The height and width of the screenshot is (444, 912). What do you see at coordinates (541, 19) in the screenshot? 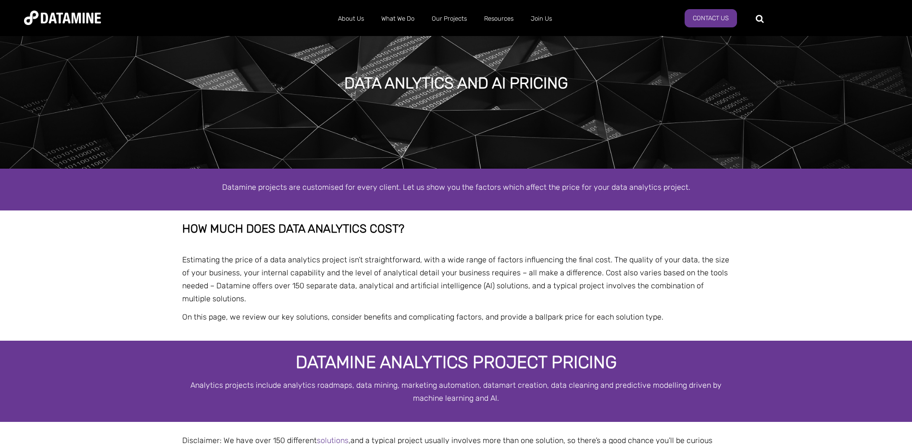
I see `a: Join Us` at bounding box center [541, 19].